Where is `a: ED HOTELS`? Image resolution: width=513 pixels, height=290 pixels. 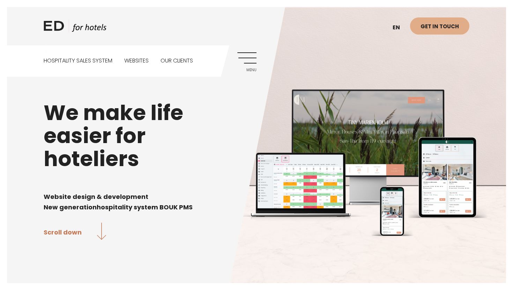 a: ED HOTELS is located at coordinates (75, 28).